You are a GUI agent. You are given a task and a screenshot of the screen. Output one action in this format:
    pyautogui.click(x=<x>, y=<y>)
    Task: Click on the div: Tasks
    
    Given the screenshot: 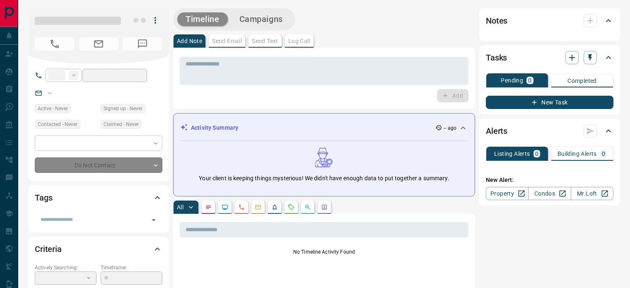 What is the action you would take?
    pyautogui.click(x=550, y=58)
    